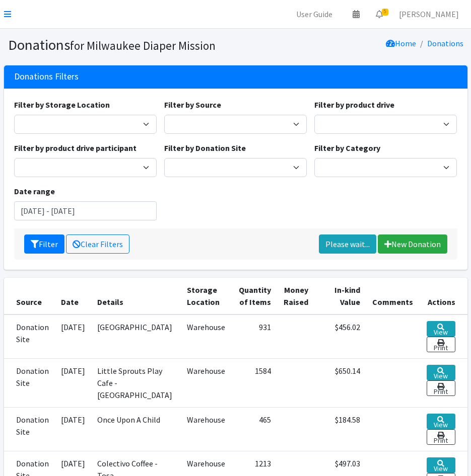 The height and width of the screenshot is (476, 471). Describe the element at coordinates (206, 296) in the screenshot. I see `th: Storage Location` at that location.